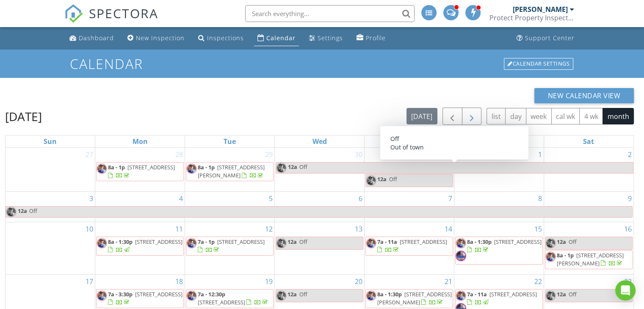  What do you see at coordinates (477, 295) in the screenshot?
I see `span: 7a - 11a` at bounding box center [477, 295].